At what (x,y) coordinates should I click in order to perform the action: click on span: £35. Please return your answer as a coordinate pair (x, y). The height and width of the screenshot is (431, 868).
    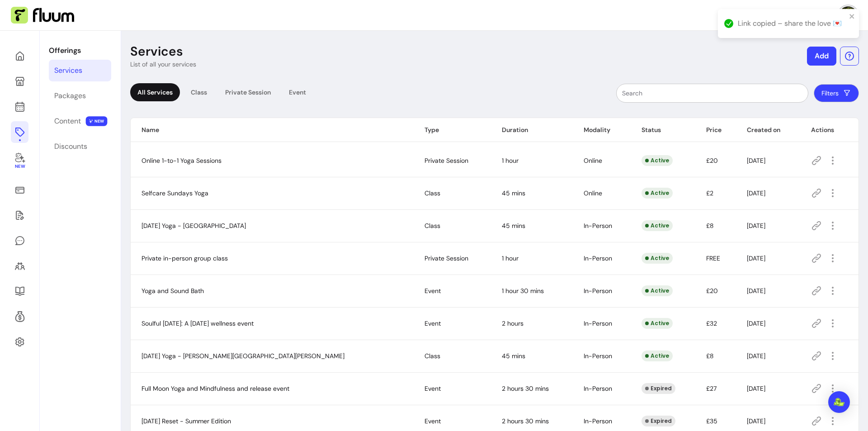
    Looking at the image, I should click on (712, 421).